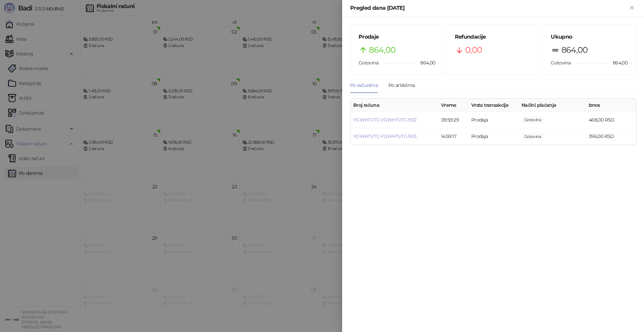 The width and height of the screenshot is (644, 332). I want to click on span: 410,00, so click(533, 137).